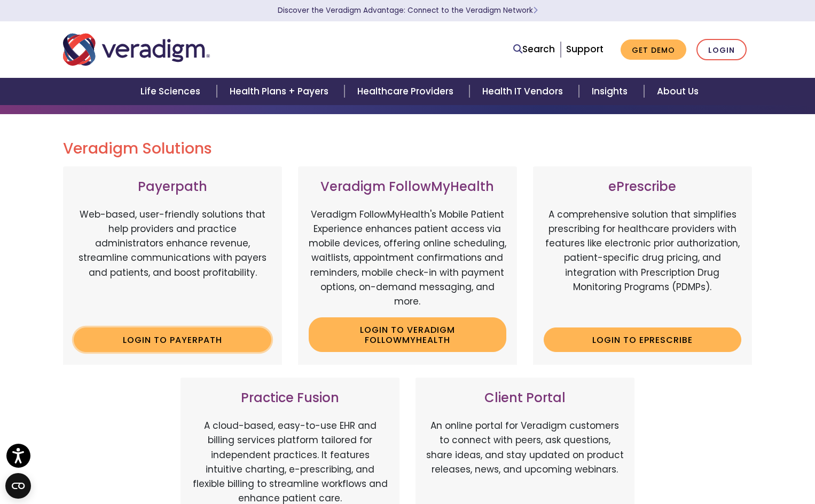 This screenshot has height=504, width=815. What do you see at coordinates (611, 91) in the screenshot?
I see `a: Insights` at bounding box center [611, 91].